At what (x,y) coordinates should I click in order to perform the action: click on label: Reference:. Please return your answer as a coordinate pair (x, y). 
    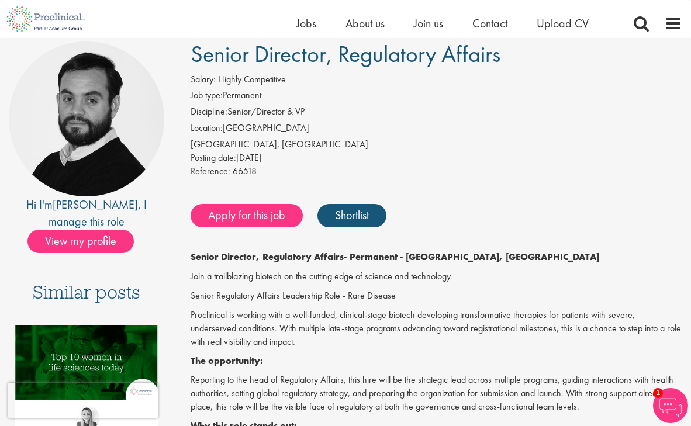
    Looking at the image, I should click on (210, 171).